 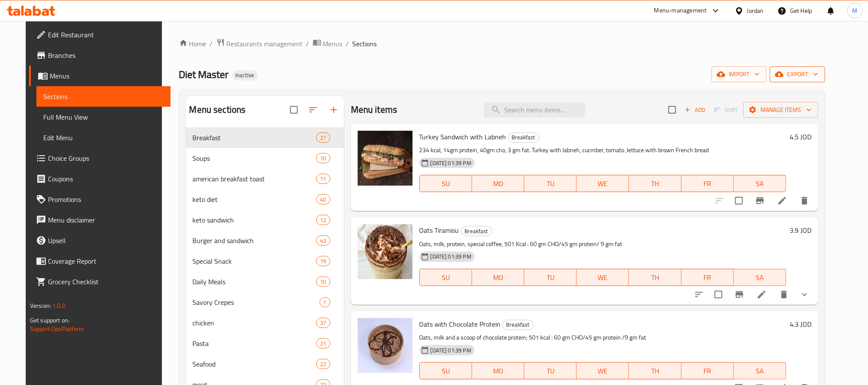 What do you see at coordinates (313, 110) in the screenshot?
I see `span: Sort sections` at bounding box center [313, 110].